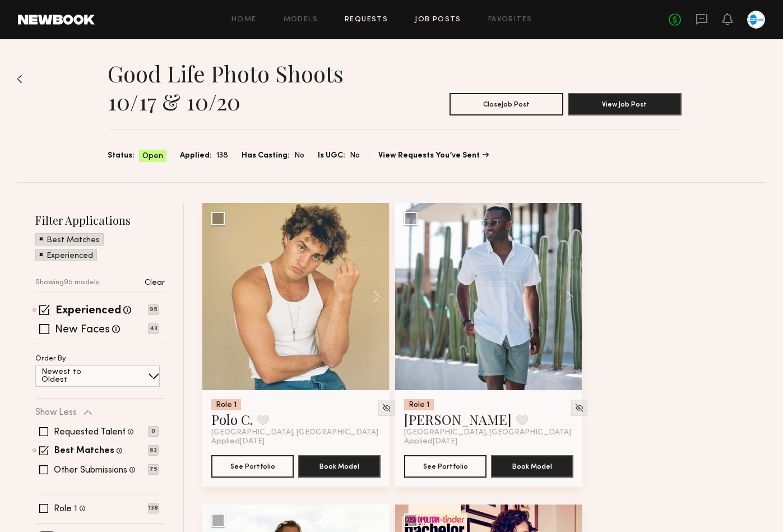 The width and height of the screenshot is (783, 532). What do you see at coordinates (99, 219) in the screenshot?
I see `h2: Filter Applications` at bounding box center [99, 219].